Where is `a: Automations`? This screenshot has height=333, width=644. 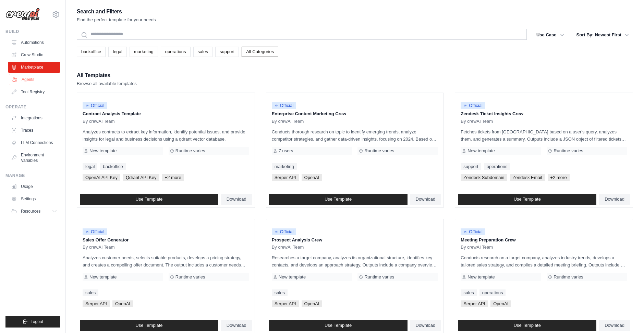 a: Automations is located at coordinates (34, 42).